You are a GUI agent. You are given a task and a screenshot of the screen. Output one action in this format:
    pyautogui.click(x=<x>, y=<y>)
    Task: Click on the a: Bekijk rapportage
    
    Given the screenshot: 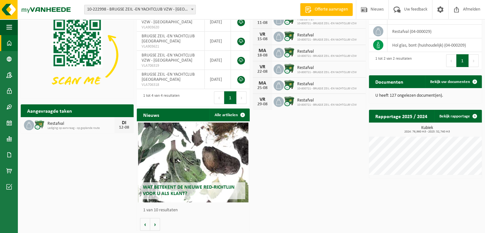 What is the action you would take?
    pyautogui.click(x=457, y=116)
    